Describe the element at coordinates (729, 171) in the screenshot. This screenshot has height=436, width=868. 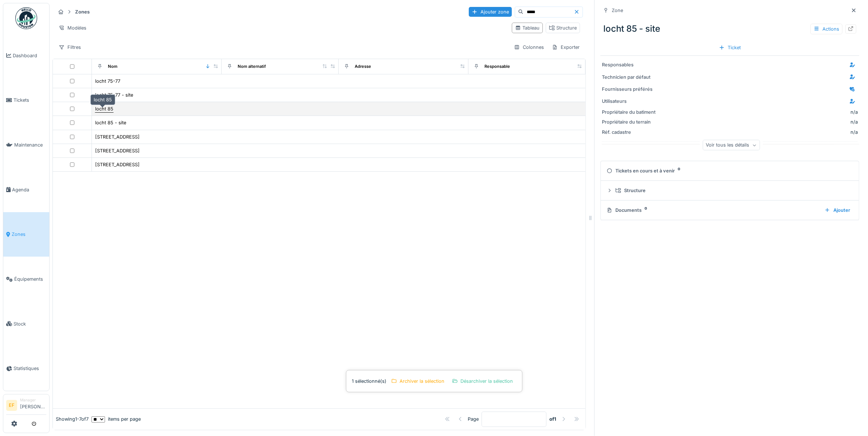
I see `div: Tickets en cours et à venir` at that location.